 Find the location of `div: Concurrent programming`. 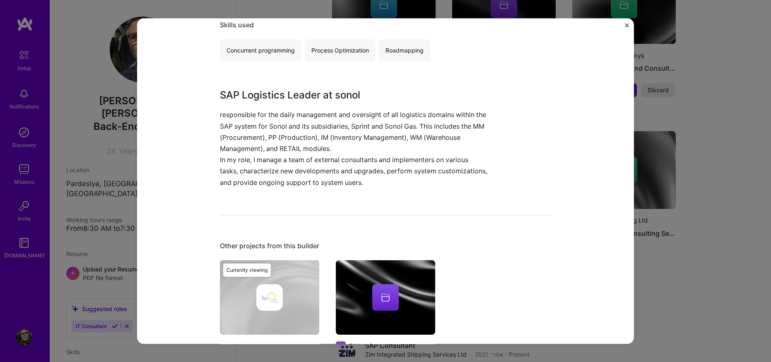

div: Concurrent programming is located at coordinates (260, 51).